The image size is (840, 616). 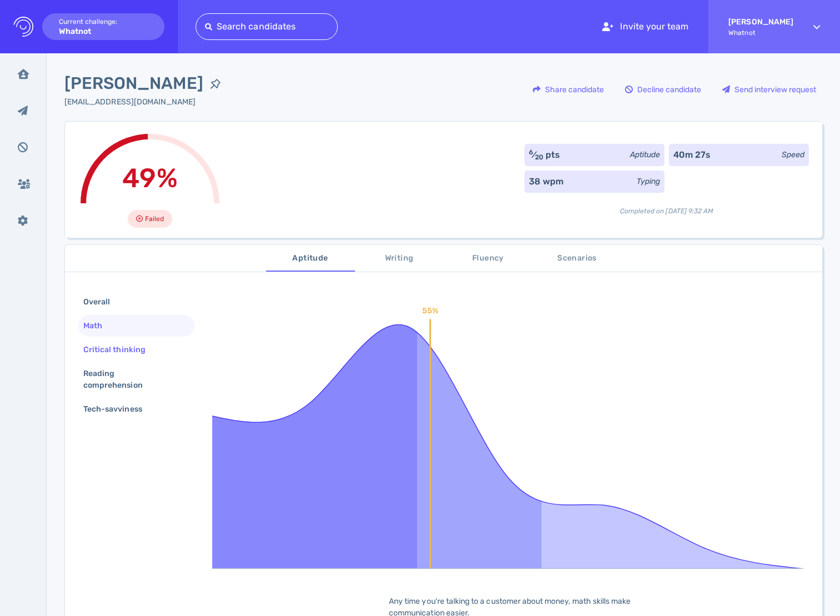 I want to click on div: ⁄ pts, so click(x=544, y=155).